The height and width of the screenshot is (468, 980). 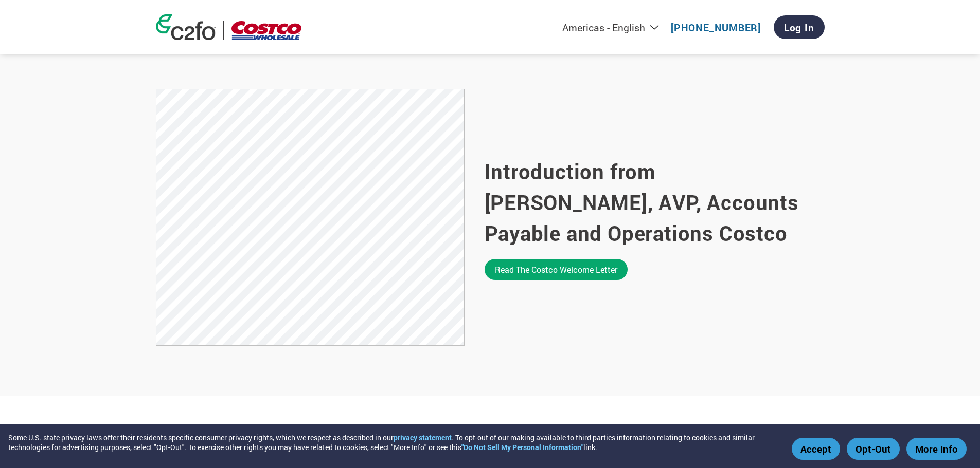 What do you see at coordinates (799, 27) in the screenshot?
I see `a: Log In` at bounding box center [799, 27].